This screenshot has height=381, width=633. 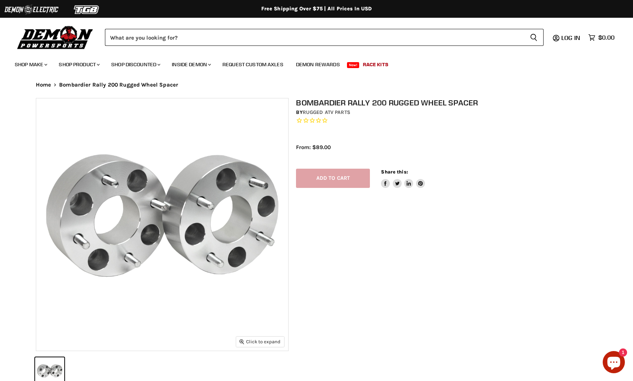 I want to click on span: Rated 0.0 out of 5 stars 0 reviews, so click(x=450, y=120).